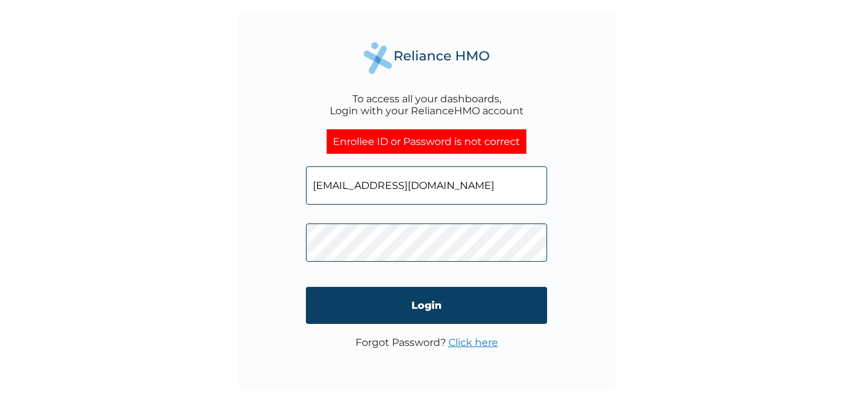  What do you see at coordinates (426, 105) in the screenshot?
I see `div: To access all your dashboards, Login with your RelianceHMO account` at bounding box center [426, 105].